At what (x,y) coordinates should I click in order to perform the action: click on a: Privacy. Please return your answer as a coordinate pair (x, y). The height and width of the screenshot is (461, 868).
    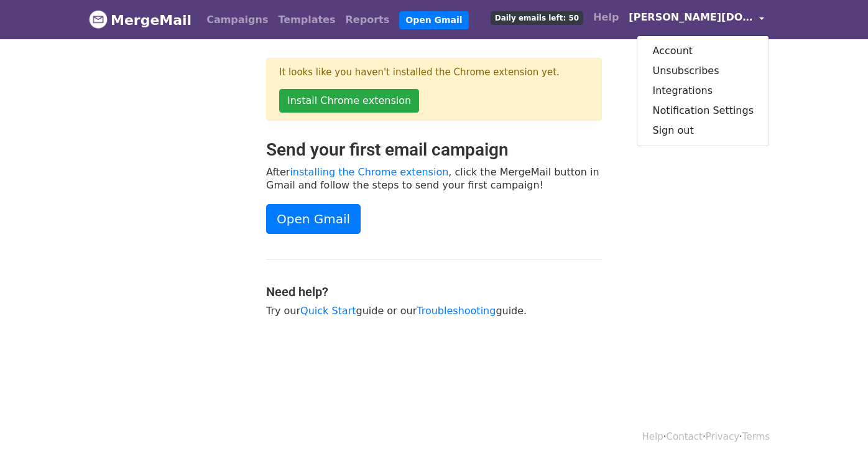
    Looking at the image, I should click on (722, 437).